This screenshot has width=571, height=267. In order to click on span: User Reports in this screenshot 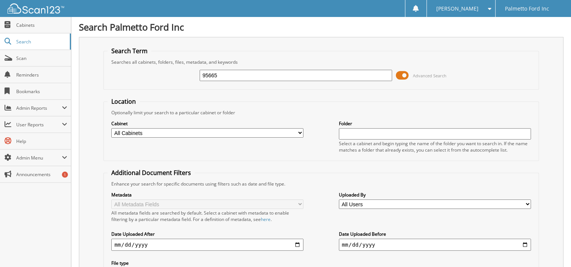, I will do `click(39, 125)`.